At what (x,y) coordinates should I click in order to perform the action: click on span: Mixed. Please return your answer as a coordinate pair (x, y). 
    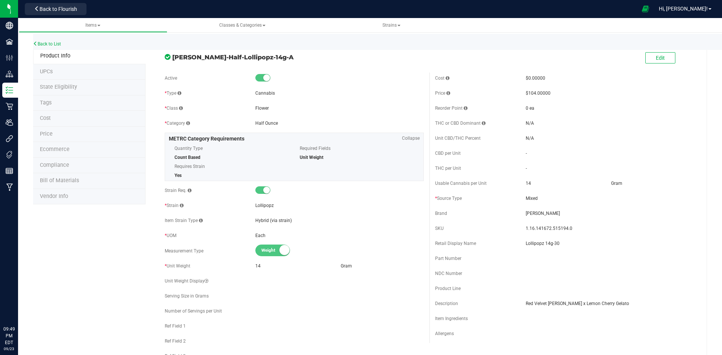
    Looking at the image, I should click on (610, 198).